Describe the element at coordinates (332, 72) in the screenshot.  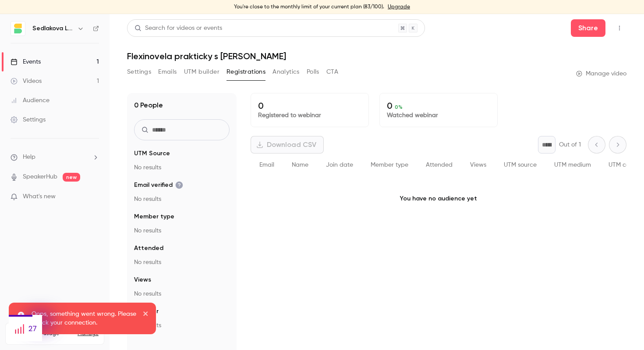
I see `button: CTA` at that location.